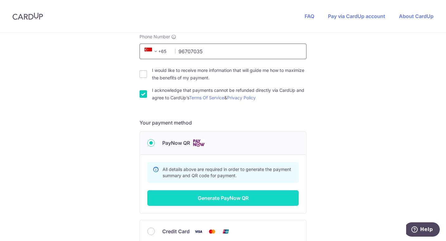 This screenshot has height=241, width=446. Describe the element at coordinates (356, 16) in the screenshot. I see `a: Pay via CardUp account` at that location.